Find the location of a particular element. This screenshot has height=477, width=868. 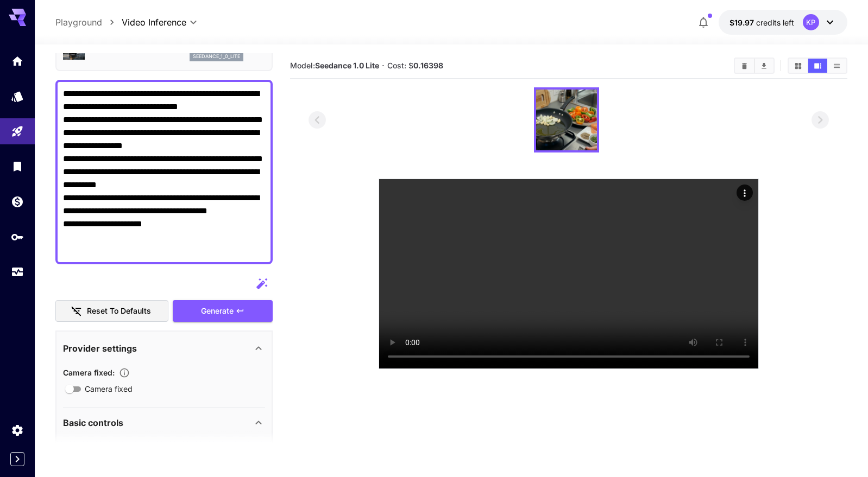

nav: breadcrumb is located at coordinates (88, 22).